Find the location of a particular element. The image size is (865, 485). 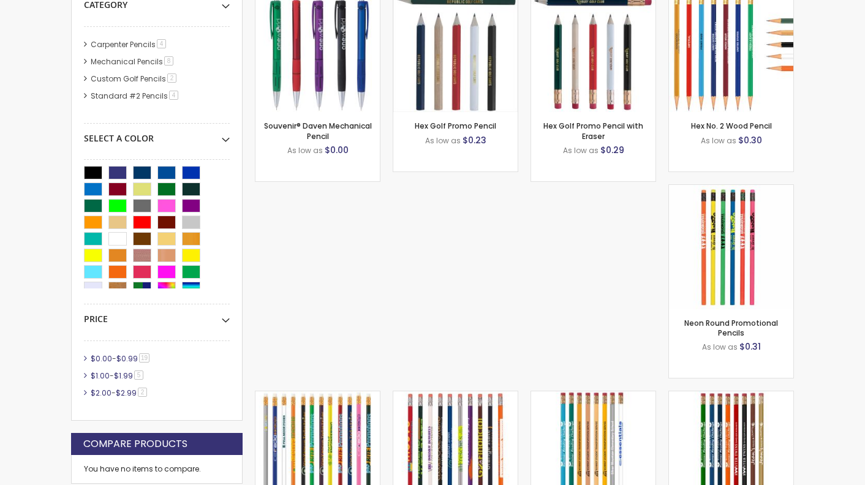

span: $2.99 is located at coordinates (126, 393).